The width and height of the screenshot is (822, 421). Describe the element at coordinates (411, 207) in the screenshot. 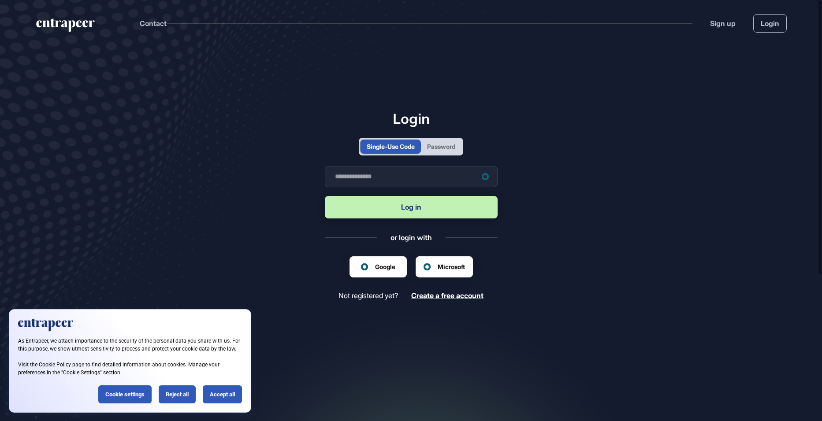

I see `button: Log in` at that location.